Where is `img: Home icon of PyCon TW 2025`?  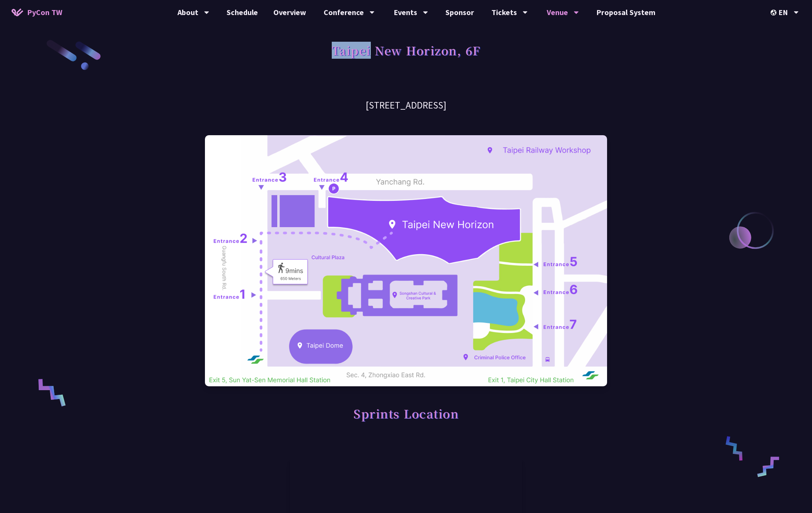
img: Home icon of PyCon TW 2025 is located at coordinates (18, 12).